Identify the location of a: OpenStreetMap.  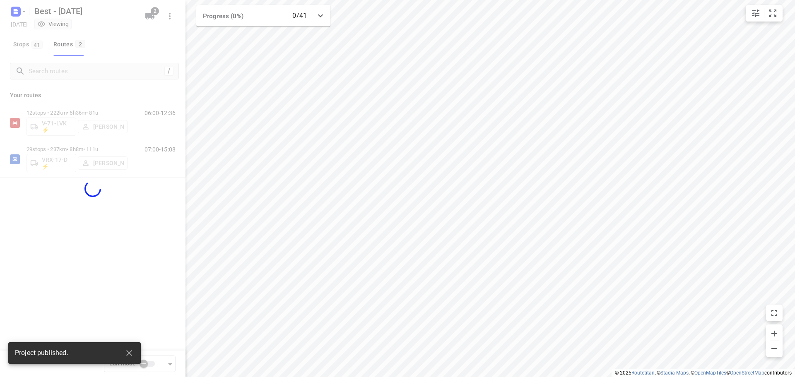
(747, 373).